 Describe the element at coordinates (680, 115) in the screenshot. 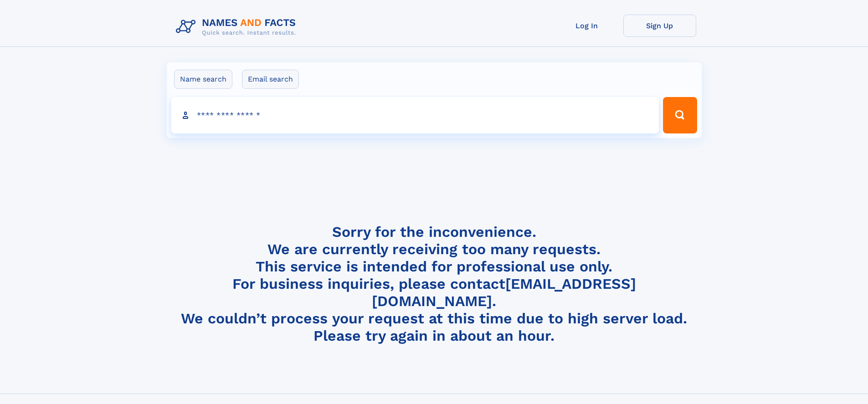

I see `button: Search Button` at that location.